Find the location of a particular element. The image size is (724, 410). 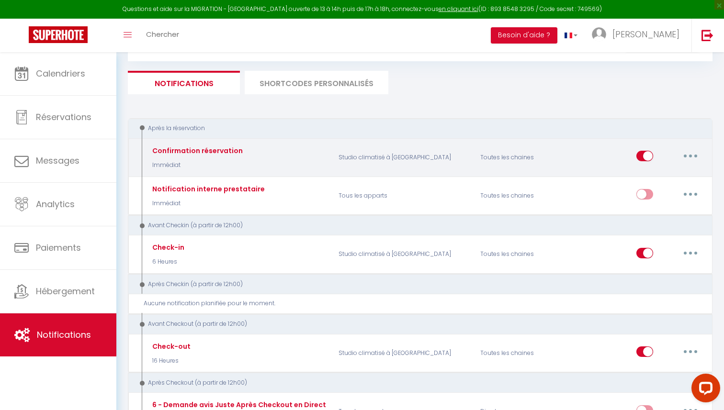

div: Aucune notification planifiée pour le moment. is located at coordinates (424, 303).